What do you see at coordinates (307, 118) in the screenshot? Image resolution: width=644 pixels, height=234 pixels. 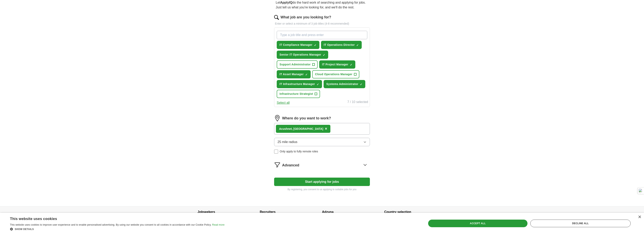 I see `label: Where do you want to work?` at bounding box center [307, 118].